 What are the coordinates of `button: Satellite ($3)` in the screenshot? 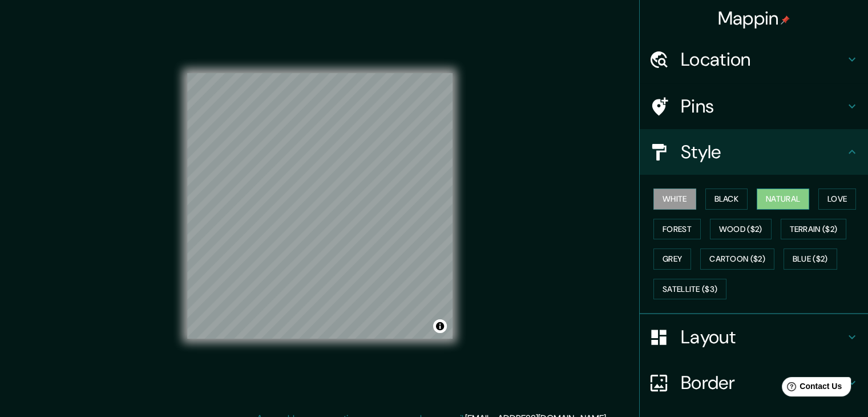 It's located at (689, 289).